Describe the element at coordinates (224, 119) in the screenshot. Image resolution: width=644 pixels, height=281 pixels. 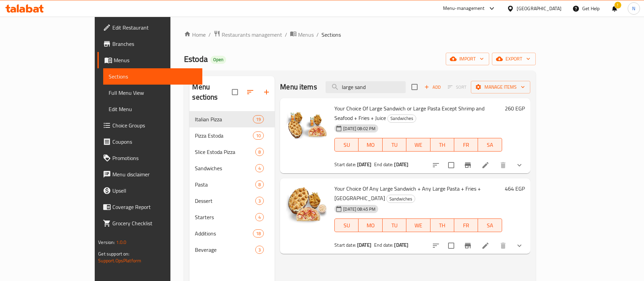
I see `div: Italian Pizza` at that location.